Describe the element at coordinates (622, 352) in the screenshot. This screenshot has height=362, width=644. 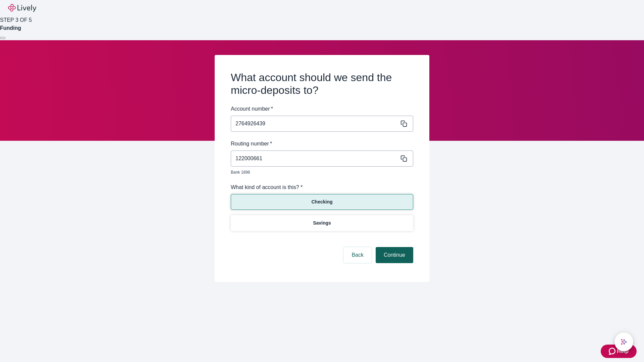
I see `span: Help` at that location.